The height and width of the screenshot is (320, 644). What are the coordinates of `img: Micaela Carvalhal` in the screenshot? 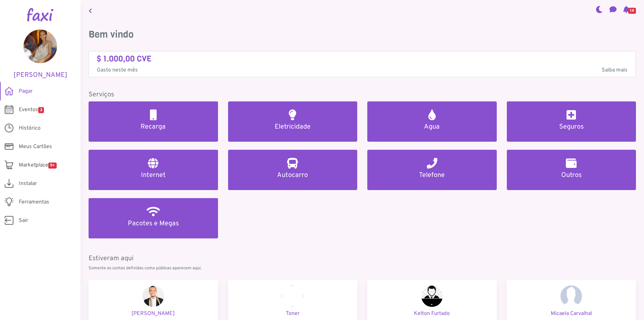 It's located at (571, 296).